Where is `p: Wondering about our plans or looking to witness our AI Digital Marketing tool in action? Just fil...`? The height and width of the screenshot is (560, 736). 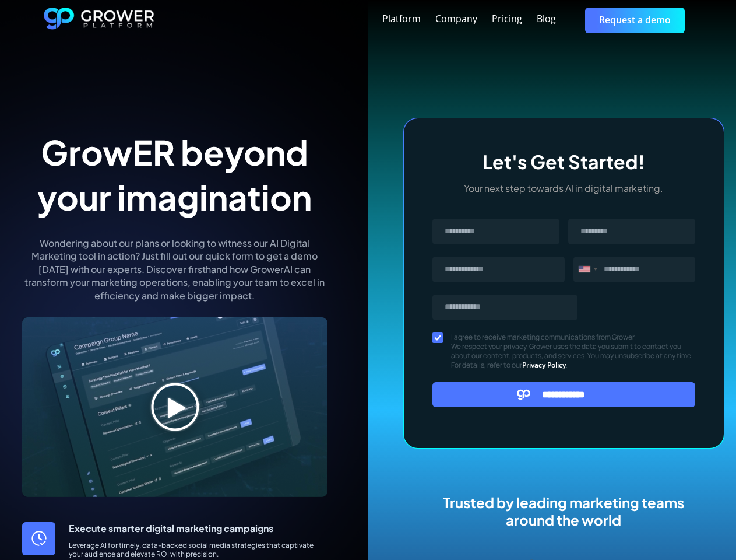 p: Wondering about our plans or looking to witness our AI Digital Marketing tool in action? Just fil... is located at coordinates (175, 269).